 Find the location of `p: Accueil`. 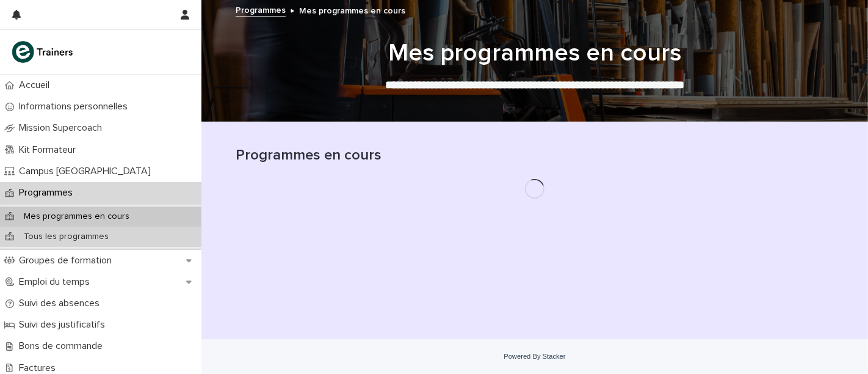

p: Accueil is located at coordinates (37, 85).